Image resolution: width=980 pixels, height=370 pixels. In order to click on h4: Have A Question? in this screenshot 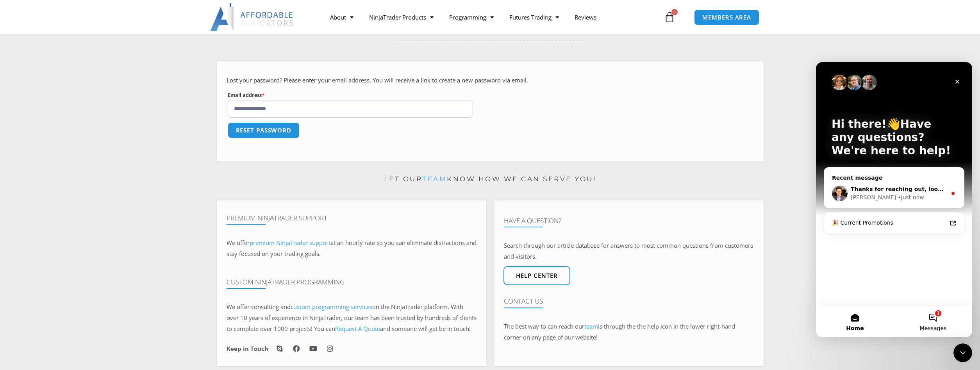, I will do `click(629, 221)`.